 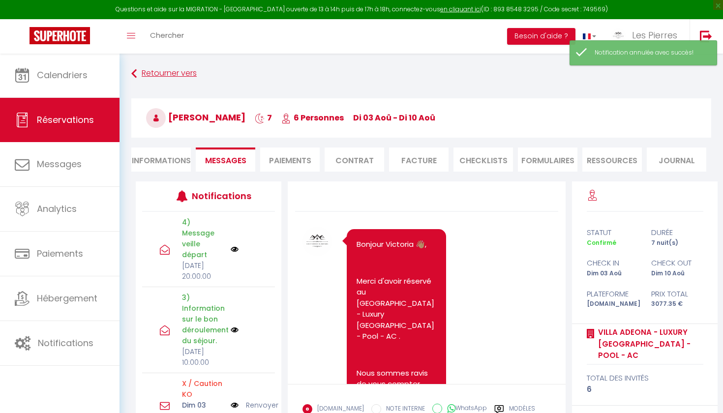 What do you see at coordinates (290, 159) in the screenshot?
I see `li: Paiements` at bounding box center [290, 159].